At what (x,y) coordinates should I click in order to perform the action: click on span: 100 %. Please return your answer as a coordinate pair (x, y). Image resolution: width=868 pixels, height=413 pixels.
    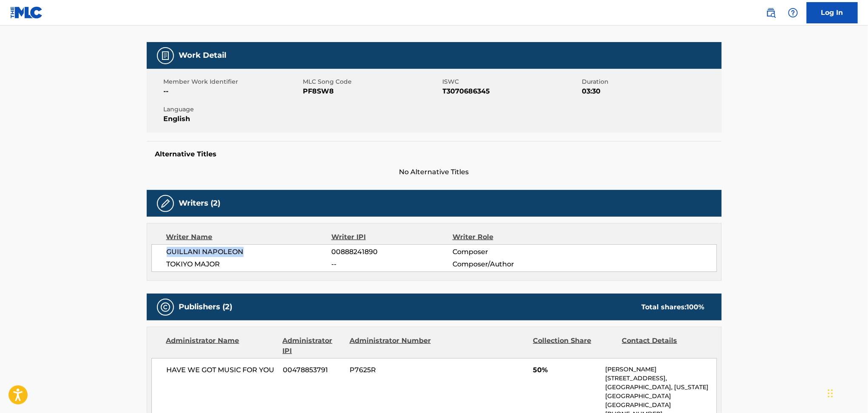
    Looking at the image, I should click on (696, 307).